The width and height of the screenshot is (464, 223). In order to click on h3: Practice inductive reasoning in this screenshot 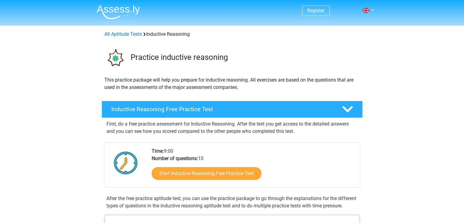, I will do `click(244, 57)`.